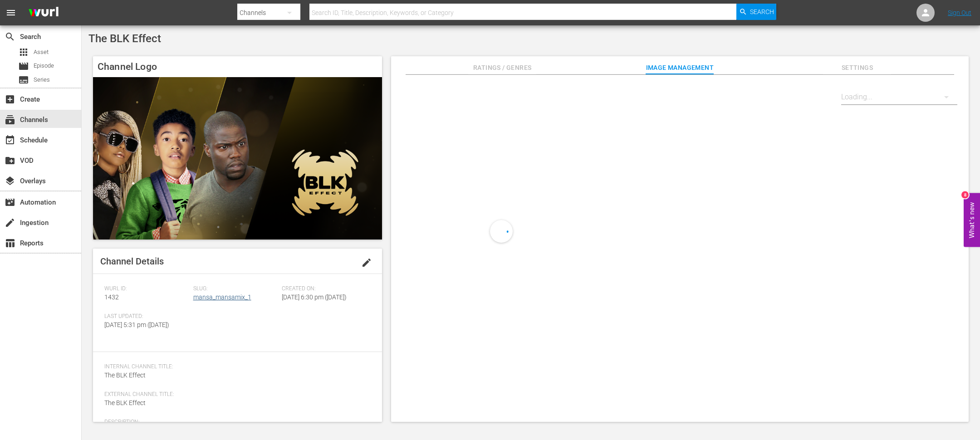  What do you see at coordinates (965, 195) in the screenshot?
I see `div: 8` at bounding box center [965, 195].